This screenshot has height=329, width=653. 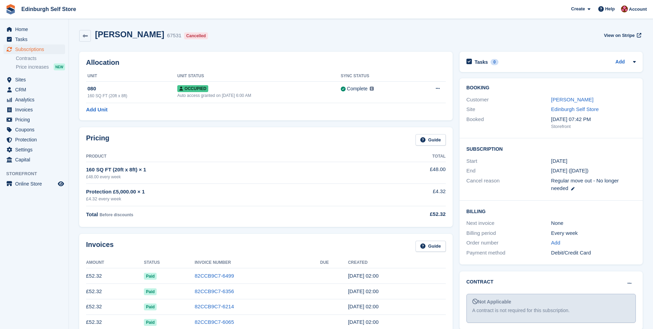 I want to click on span: Capital, so click(x=36, y=159).